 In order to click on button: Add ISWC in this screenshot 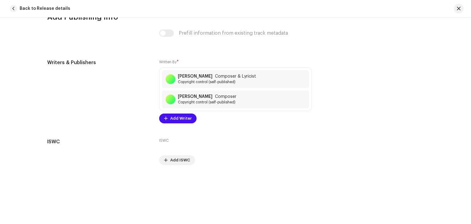, I will do `click(177, 160)`.